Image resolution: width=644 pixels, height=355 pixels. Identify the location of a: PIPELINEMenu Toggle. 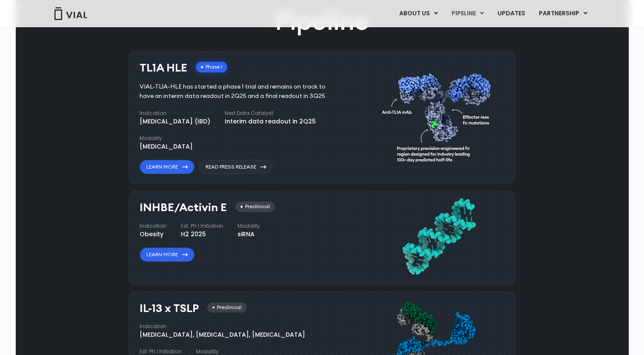
(467, 14).